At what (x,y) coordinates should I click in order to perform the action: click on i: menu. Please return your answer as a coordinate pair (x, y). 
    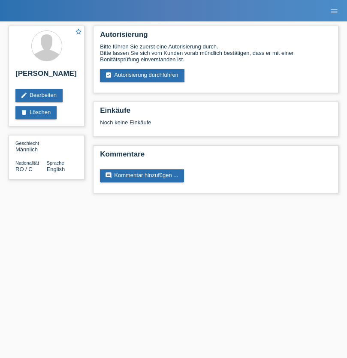
    Looking at the image, I should click on (334, 11).